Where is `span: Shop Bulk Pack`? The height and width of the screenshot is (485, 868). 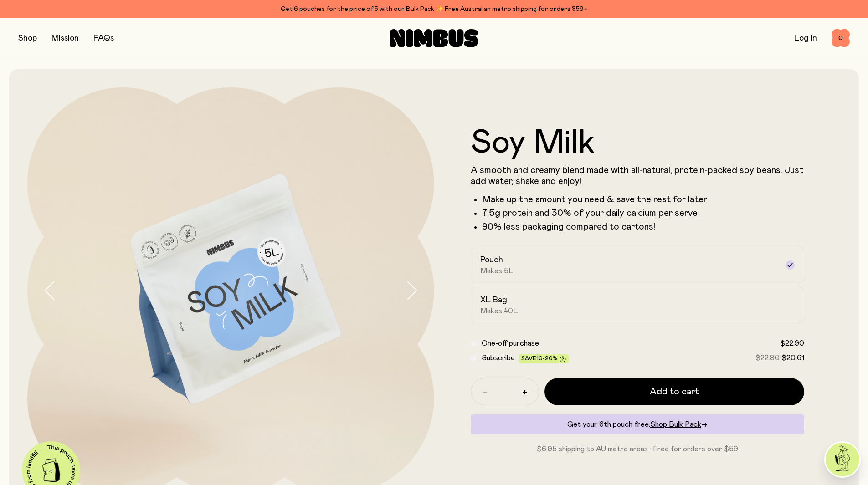 span: Shop Bulk Pack is located at coordinates (676, 425).